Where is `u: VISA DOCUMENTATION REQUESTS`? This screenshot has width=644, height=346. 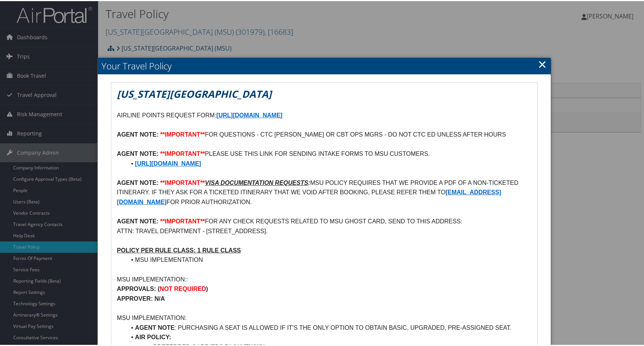 u: VISA DOCUMENTATION REQUESTS is located at coordinates (257, 181).